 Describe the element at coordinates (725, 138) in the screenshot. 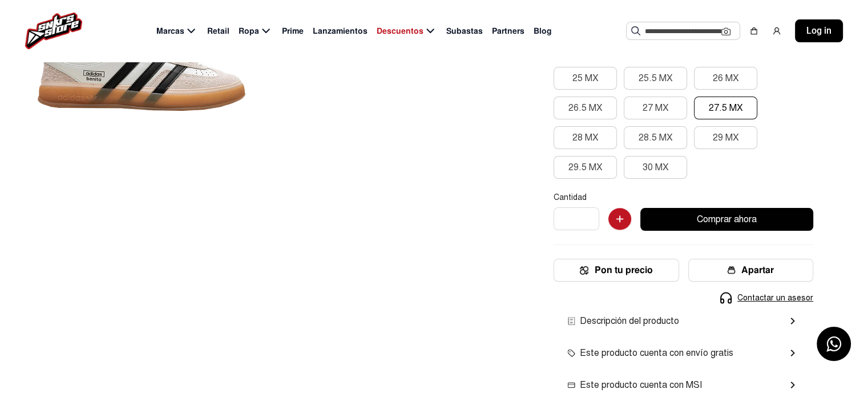

I see `button: 29 MX` at that location.